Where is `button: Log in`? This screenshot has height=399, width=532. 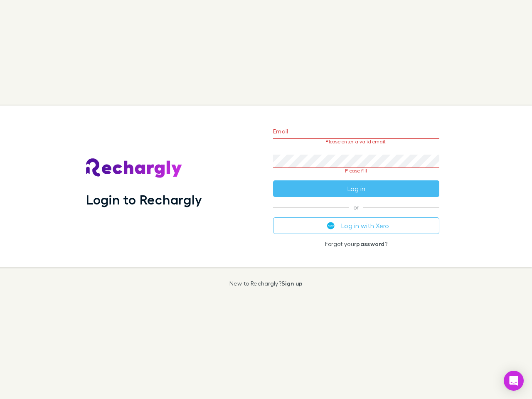 button: Log in is located at coordinates (356, 189).